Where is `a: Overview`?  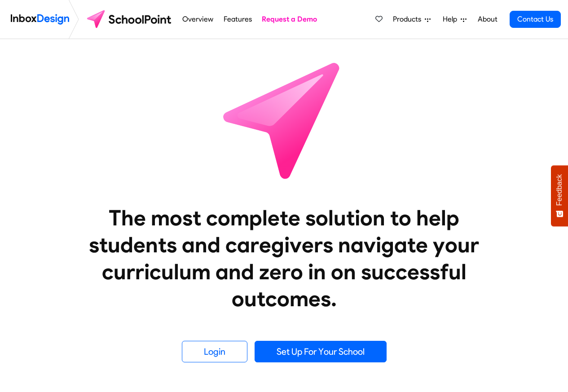 a: Overview is located at coordinates (198, 20).